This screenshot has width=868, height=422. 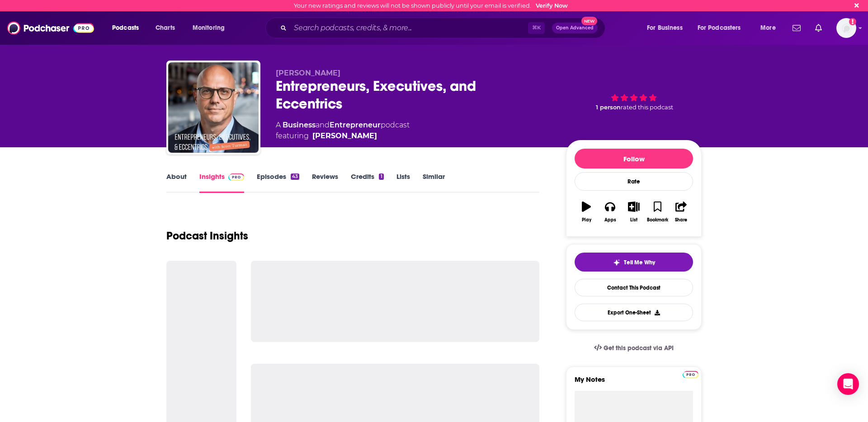 I want to click on span: New, so click(x=590, y=21).